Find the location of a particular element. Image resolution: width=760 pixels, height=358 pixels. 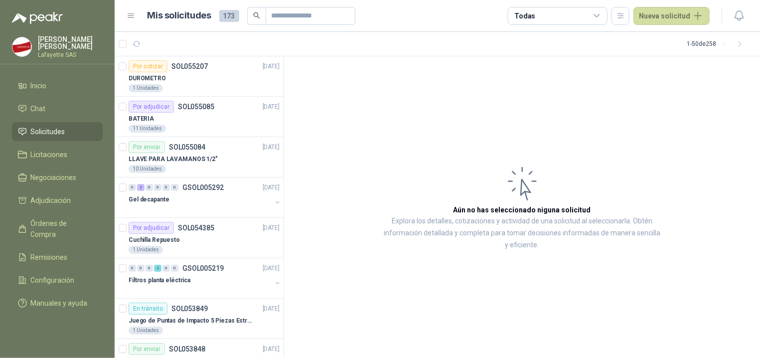

a: Remisiones is located at coordinates (57, 257).